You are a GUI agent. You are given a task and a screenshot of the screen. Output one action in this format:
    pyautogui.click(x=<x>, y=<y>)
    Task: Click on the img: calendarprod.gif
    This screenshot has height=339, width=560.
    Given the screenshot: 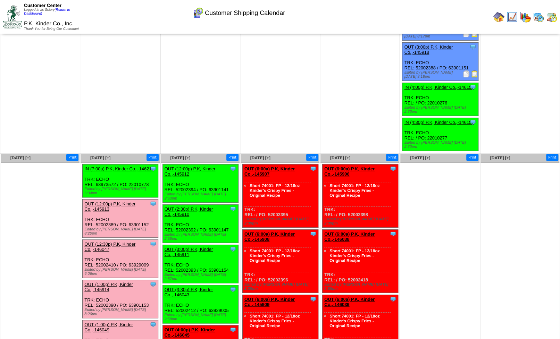 What is the action you would take?
    pyautogui.click(x=539, y=17)
    